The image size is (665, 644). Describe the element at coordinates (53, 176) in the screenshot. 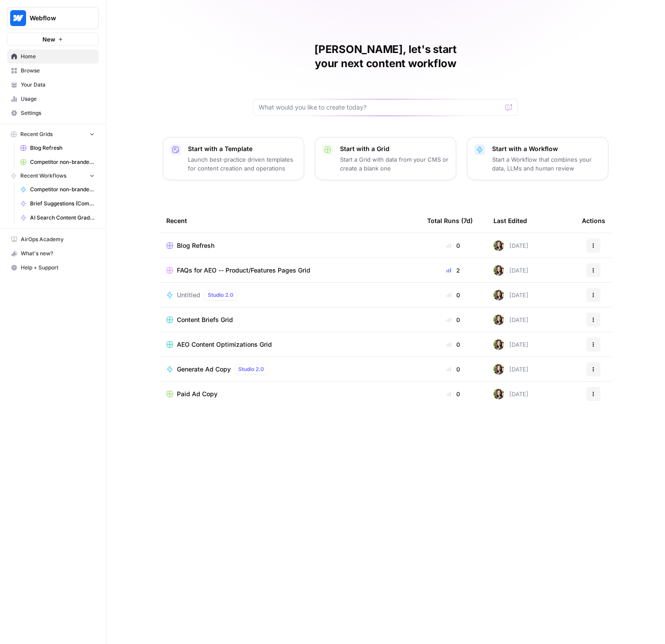

I see `button: Recent Workflows` at that location.